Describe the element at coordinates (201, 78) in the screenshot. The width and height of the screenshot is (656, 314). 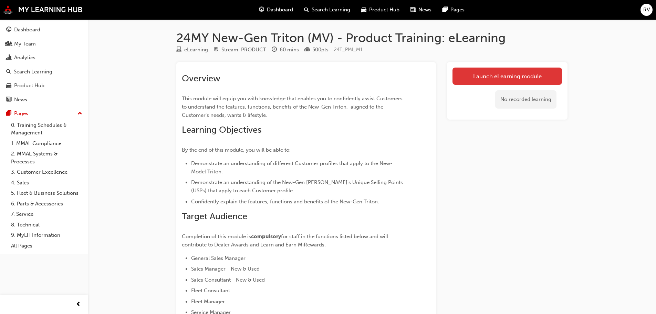
I see `span: Overview` at that location.